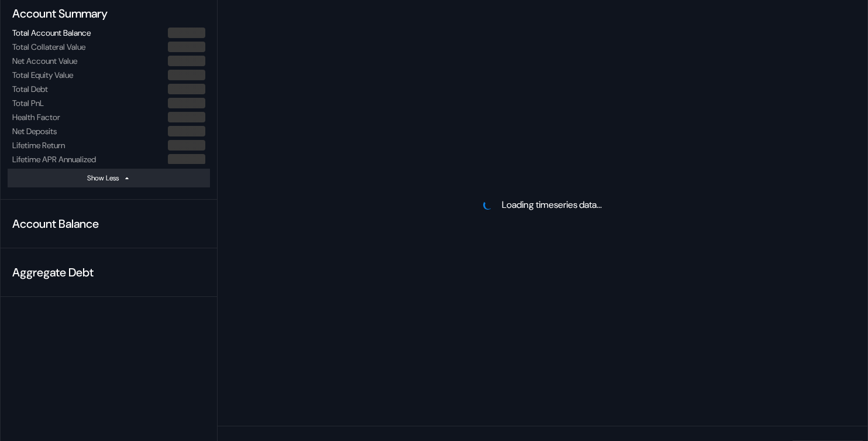 The height and width of the screenshot is (441, 868). What do you see at coordinates (103, 178) in the screenshot?
I see `div: Show Less` at bounding box center [103, 178].